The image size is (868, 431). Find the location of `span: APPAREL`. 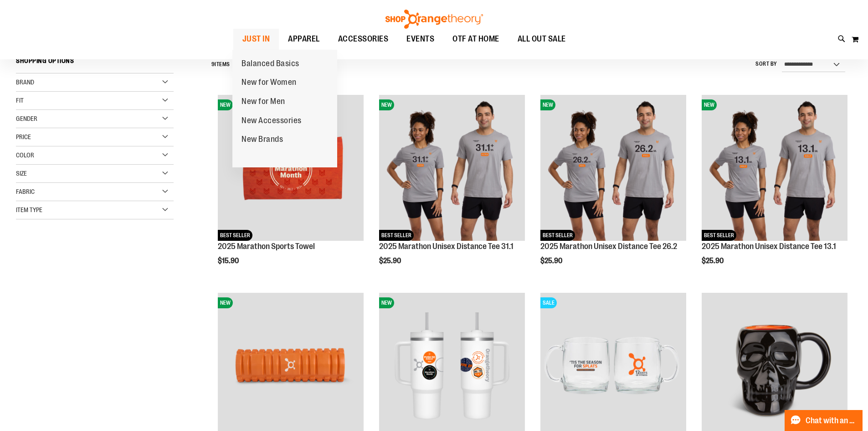

span: APPAREL is located at coordinates (304, 39).